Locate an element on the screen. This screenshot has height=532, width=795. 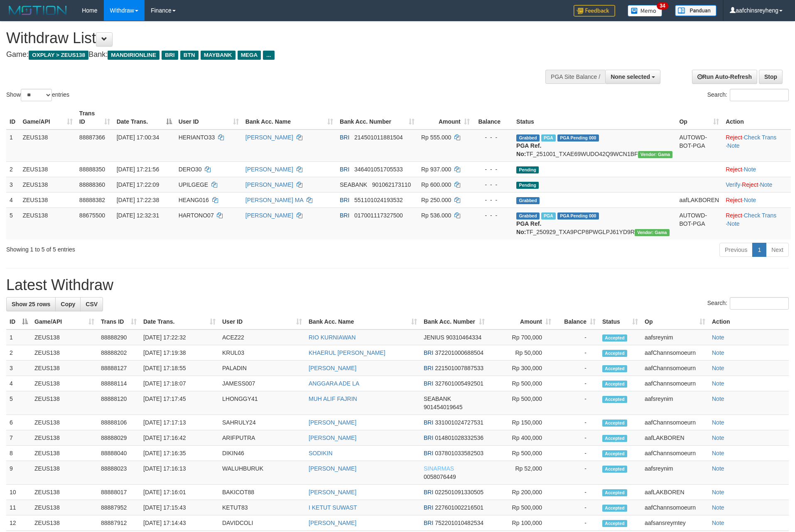
th: Trans ID: activate to sort column ascending is located at coordinates (119, 322).